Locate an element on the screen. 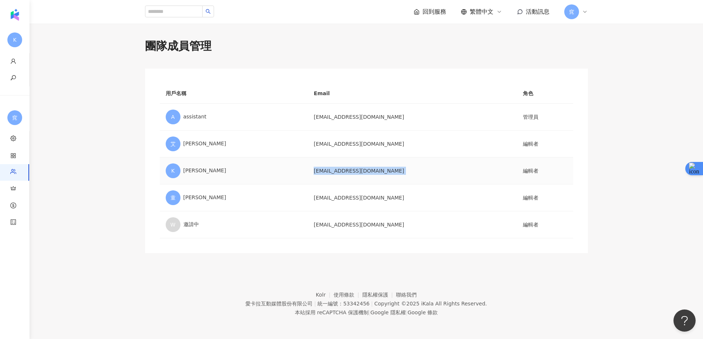  a: 使用條款 is located at coordinates (348, 295).